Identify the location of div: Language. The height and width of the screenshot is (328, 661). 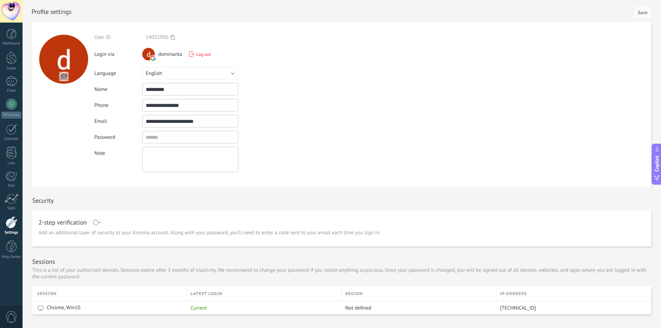
(118, 73).